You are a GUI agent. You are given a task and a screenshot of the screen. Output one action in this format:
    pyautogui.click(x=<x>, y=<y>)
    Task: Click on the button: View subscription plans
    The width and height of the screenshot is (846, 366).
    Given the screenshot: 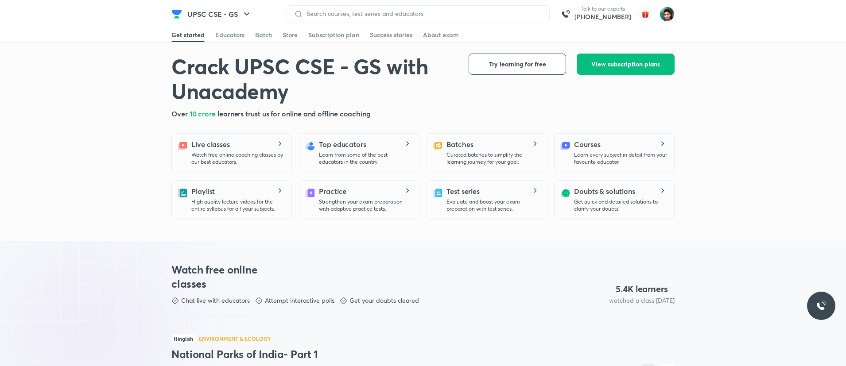 What is the action you would take?
    pyautogui.click(x=626, y=64)
    